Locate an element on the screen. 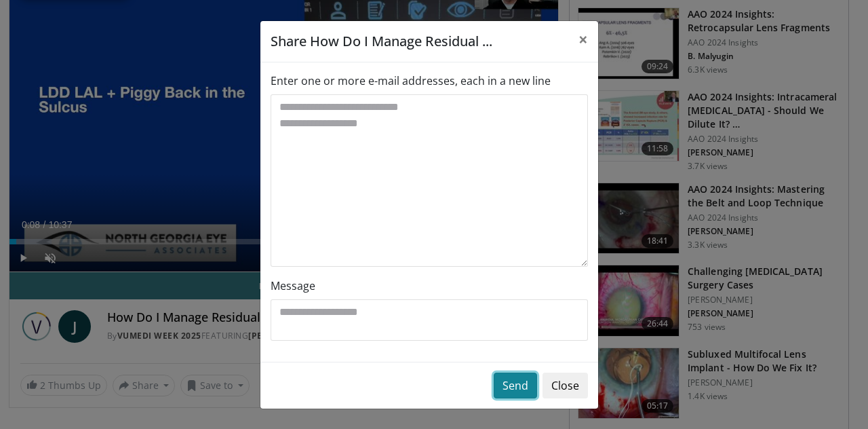  h5: Share How Do I Manage Residual ... is located at coordinates (381, 42).